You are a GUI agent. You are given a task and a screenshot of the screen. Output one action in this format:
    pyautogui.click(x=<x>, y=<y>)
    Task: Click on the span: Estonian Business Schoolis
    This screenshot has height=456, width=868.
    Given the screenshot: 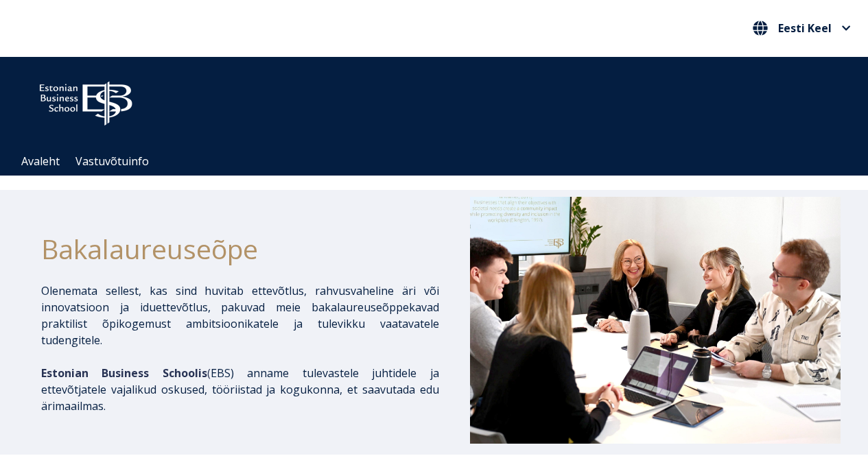 What is the action you would take?
    pyautogui.click(x=124, y=373)
    